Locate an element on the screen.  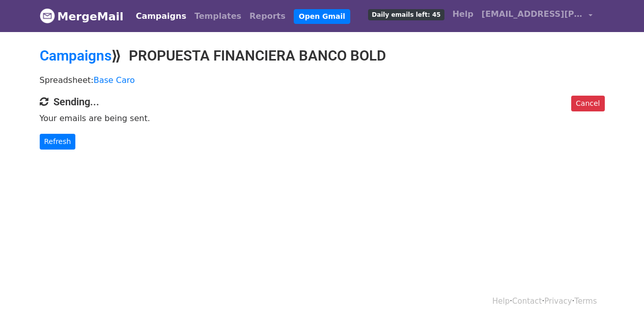
a: Refresh is located at coordinates (58, 141).